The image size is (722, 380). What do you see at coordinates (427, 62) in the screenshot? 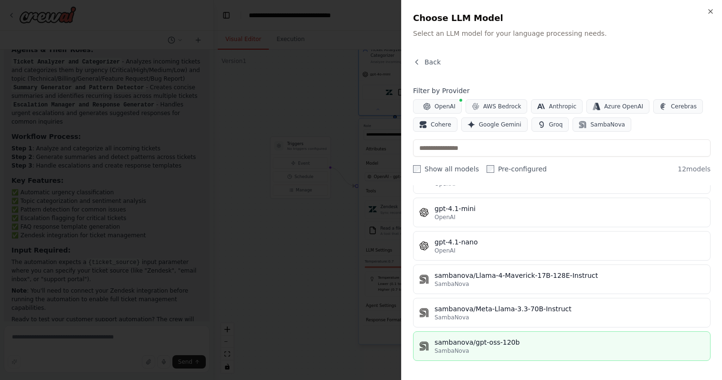
I see `button: Back` at bounding box center [427, 62].